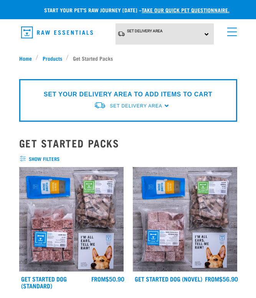 The width and height of the screenshot is (256, 298). Describe the element at coordinates (71, 219) in the screenshot. I see `img: NSP Dog Standard Update` at that location.